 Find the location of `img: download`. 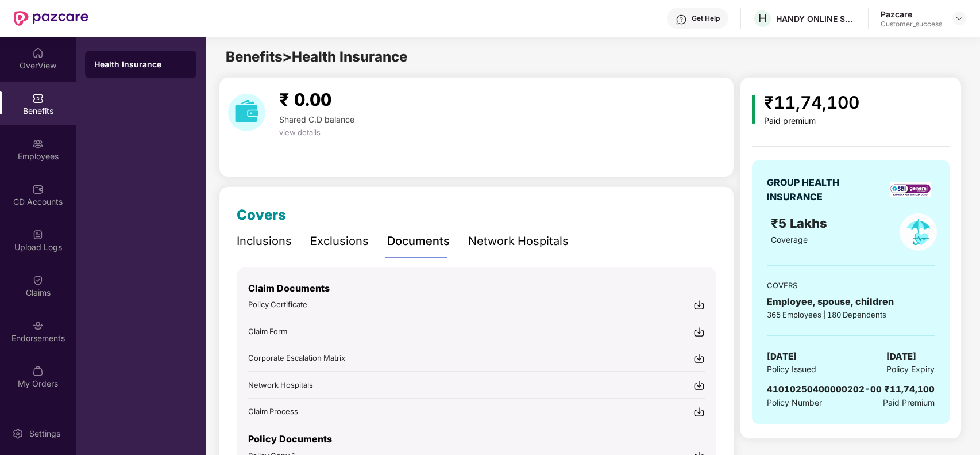

img: download is located at coordinates (246, 112).